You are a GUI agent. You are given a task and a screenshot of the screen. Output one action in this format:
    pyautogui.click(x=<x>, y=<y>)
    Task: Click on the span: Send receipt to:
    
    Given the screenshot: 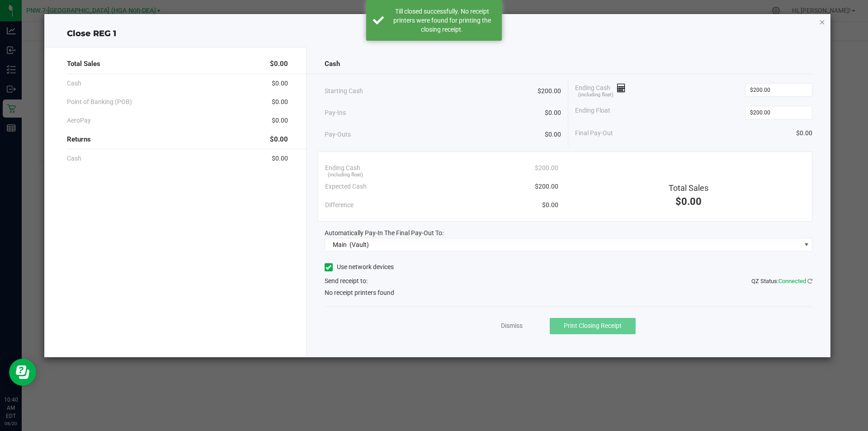 What is the action you would take?
    pyautogui.click(x=346, y=281)
    